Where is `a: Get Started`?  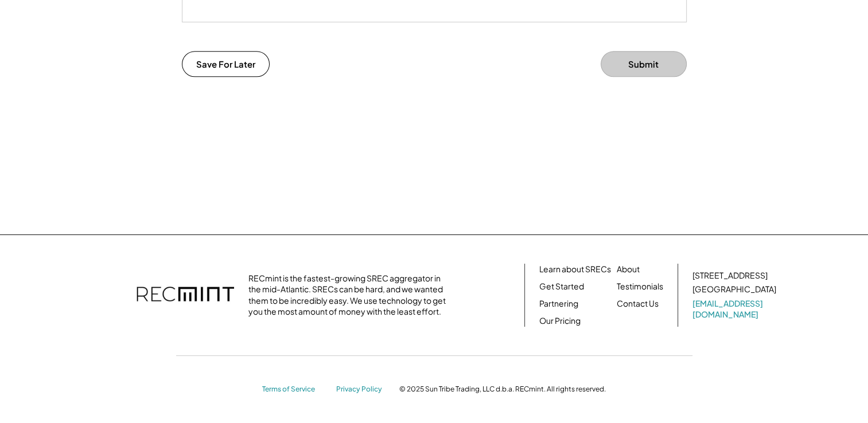 a: Get Started is located at coordinates (561, 287).